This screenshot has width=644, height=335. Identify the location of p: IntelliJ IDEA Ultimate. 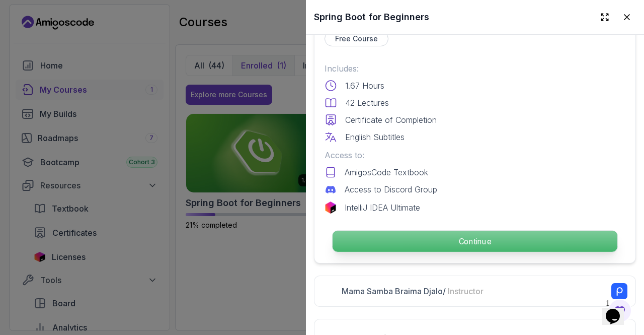
(382, 207).